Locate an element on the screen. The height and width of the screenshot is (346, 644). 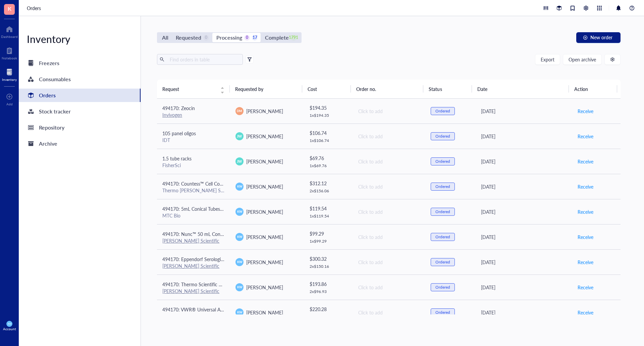
div: 2 x $ 150.16 is located at coordinates (328, 267).